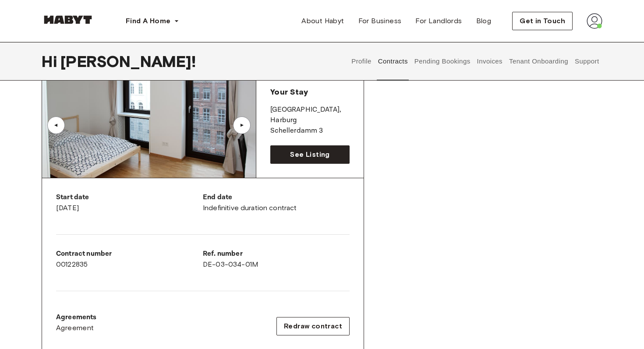 This screenshot has height=349, width=644. Describe the element at coordinates (542, 21) in the screenshot. I see `button: Get in Touch` at that location.